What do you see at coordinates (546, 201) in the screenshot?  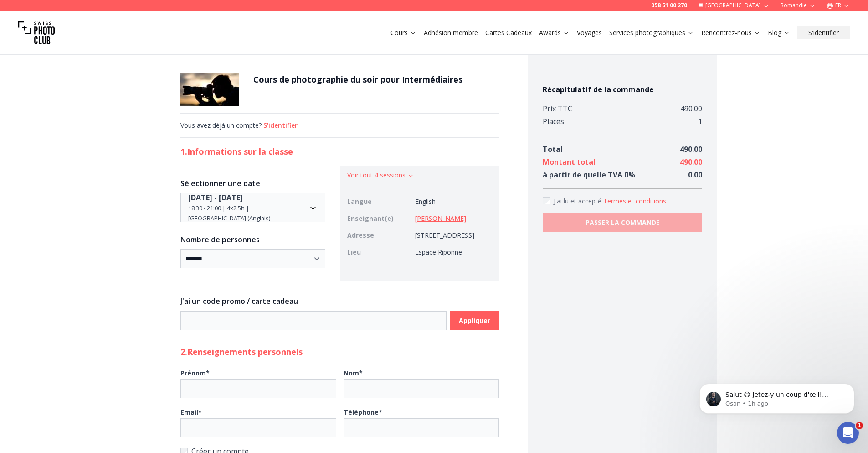 I see `input: Accept terms` at bounding box center [546, 201].